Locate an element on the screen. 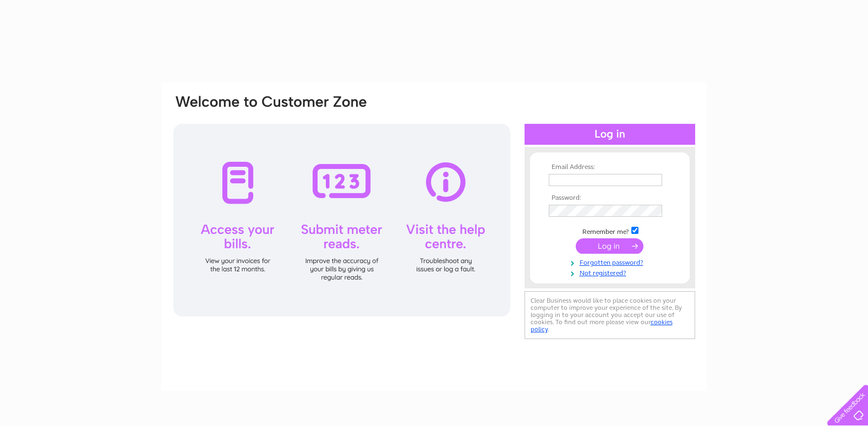 The image size is (868, 426). a: cookies policy is located at coordinates (602, 325).